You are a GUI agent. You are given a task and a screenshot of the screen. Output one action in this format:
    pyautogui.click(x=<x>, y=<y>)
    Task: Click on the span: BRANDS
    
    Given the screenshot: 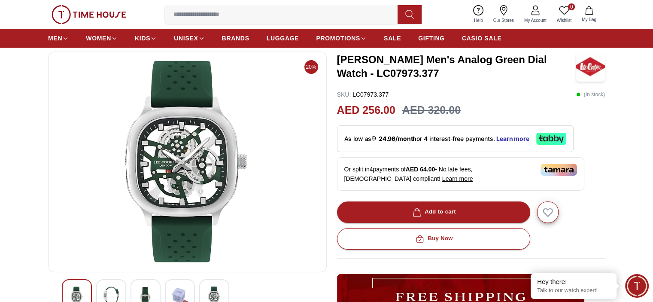 What is the action you would take?
    pyautogui.click(x=236, y=38)
    